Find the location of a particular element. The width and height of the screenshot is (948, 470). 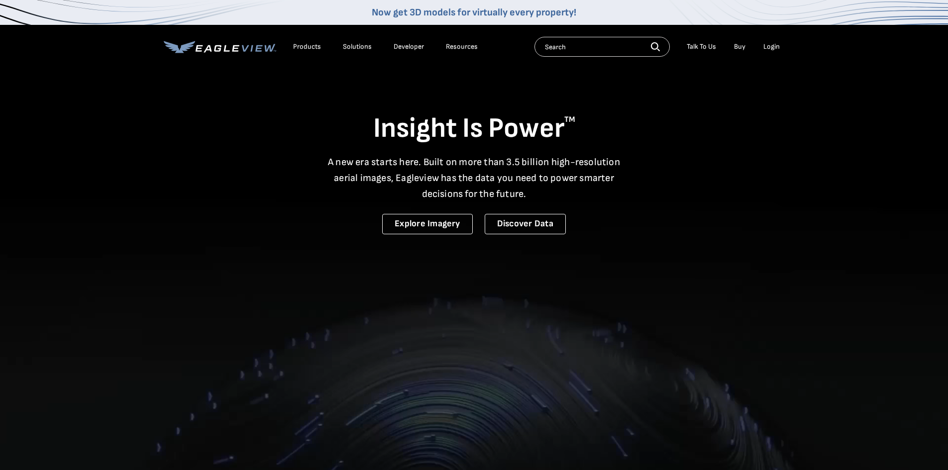

a: Explore Imagery is located at coordinates (427, 224).